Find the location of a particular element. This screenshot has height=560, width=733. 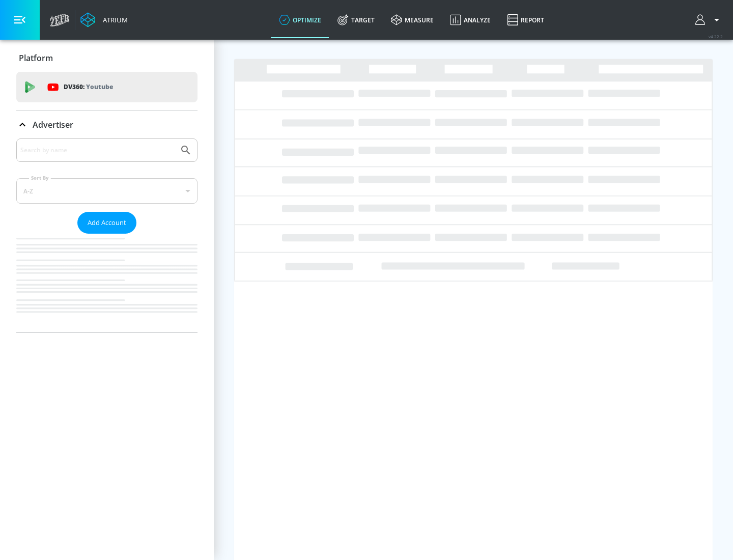

button: Add Account is located at coordinates (107, 222).